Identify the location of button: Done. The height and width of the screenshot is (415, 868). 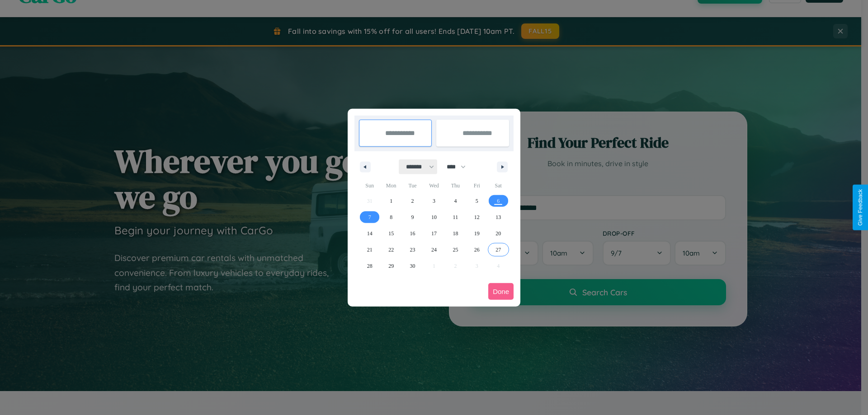
(501, 291).